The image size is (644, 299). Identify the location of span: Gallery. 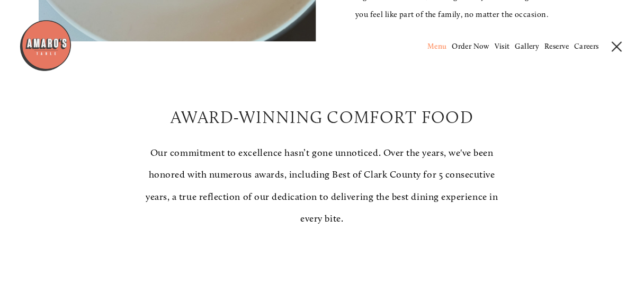
(528, 46).